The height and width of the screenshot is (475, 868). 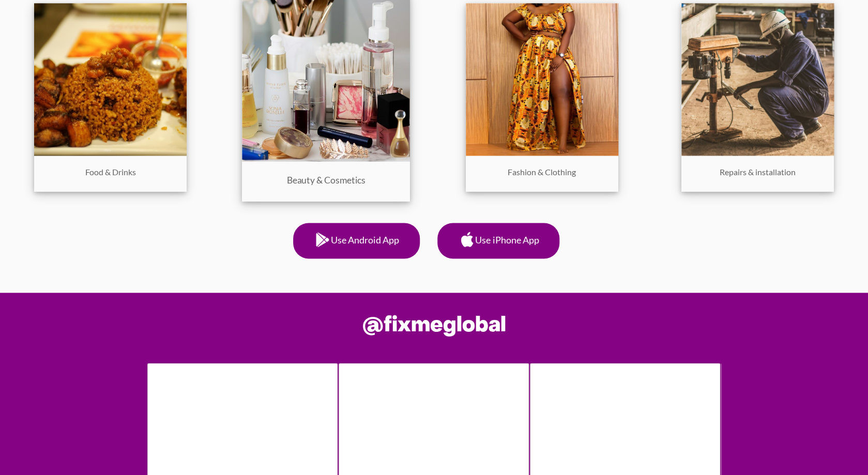 I want to click on img: fashion, so click(x=541, y=79).